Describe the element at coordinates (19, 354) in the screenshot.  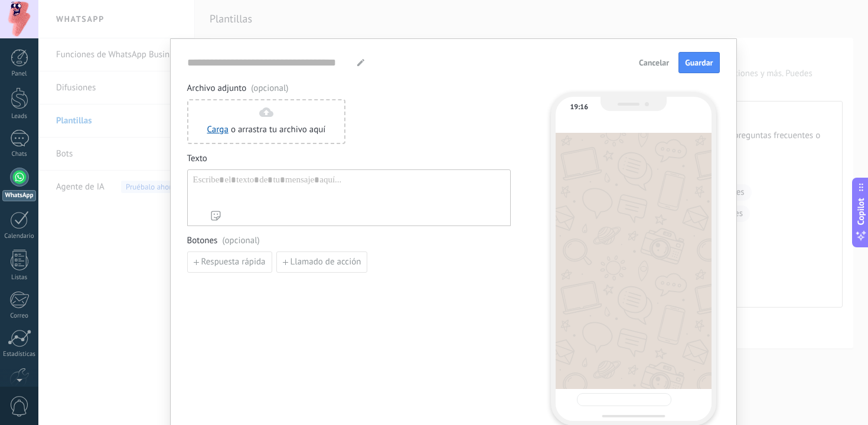
I see `div: Estadísticas` at that location.